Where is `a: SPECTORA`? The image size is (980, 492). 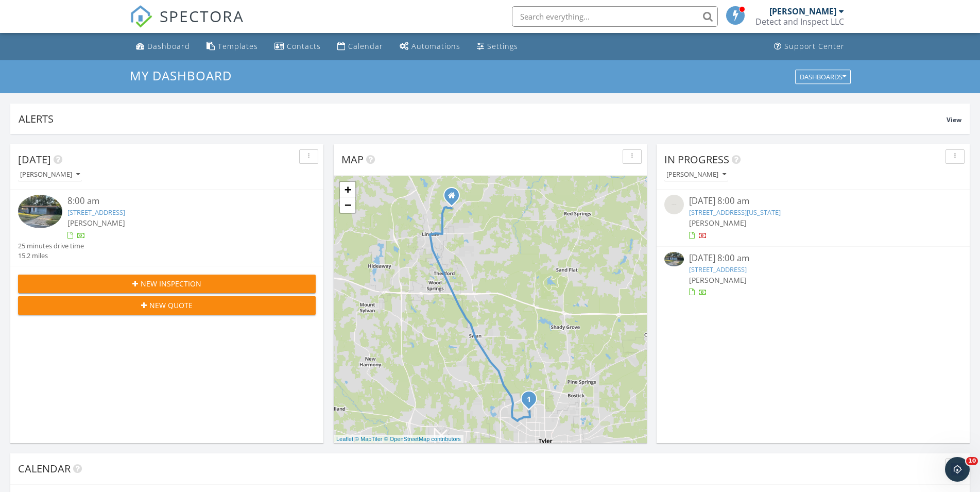 a: SPECTORA is located at coordinates (187, 25).